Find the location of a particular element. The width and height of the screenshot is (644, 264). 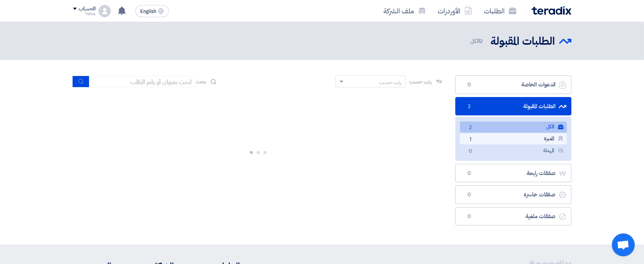

div: Yehia is located at coordinates (84, 14).